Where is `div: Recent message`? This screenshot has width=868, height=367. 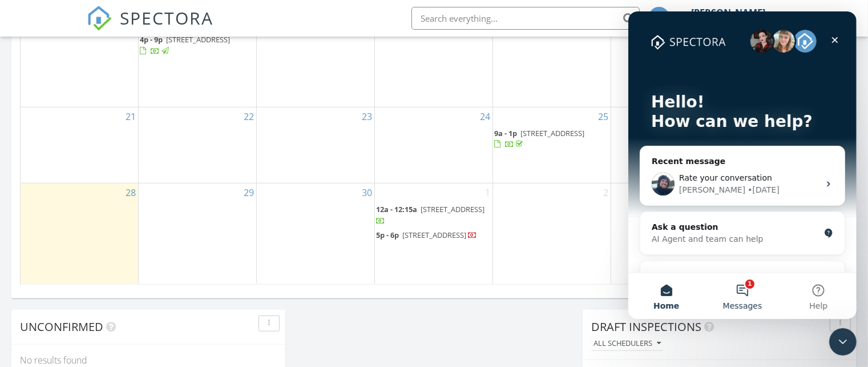 div: Recent message is located at coordinates (115, 150).